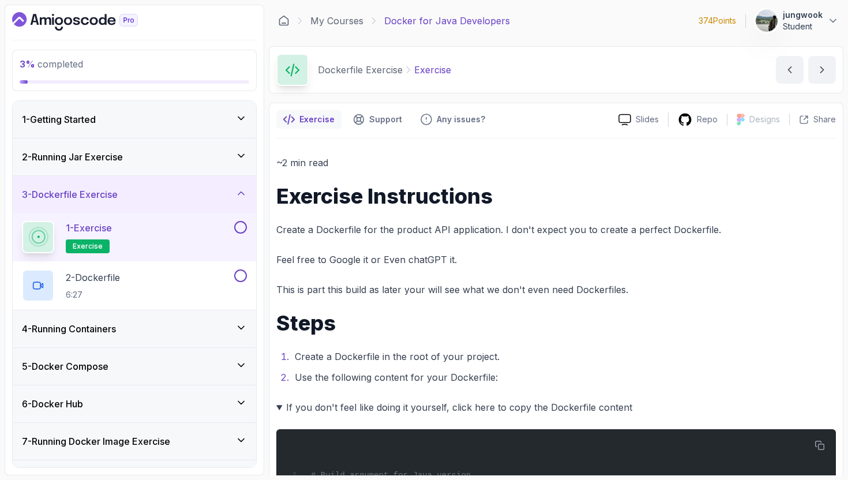 The image size is (848, 480). Describe the element at coordinates (639, 119) in the screenshot. I see `a: Slides` at that location.